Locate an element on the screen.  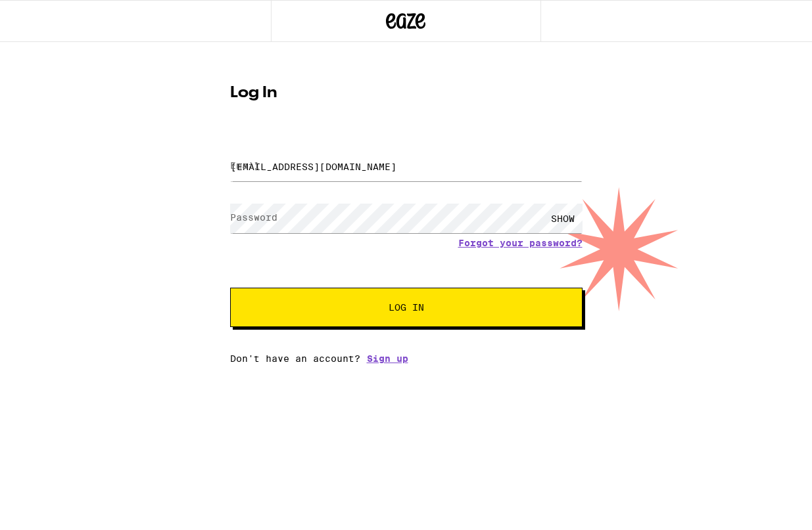
span: Log In is located at coordinates (406, 308).